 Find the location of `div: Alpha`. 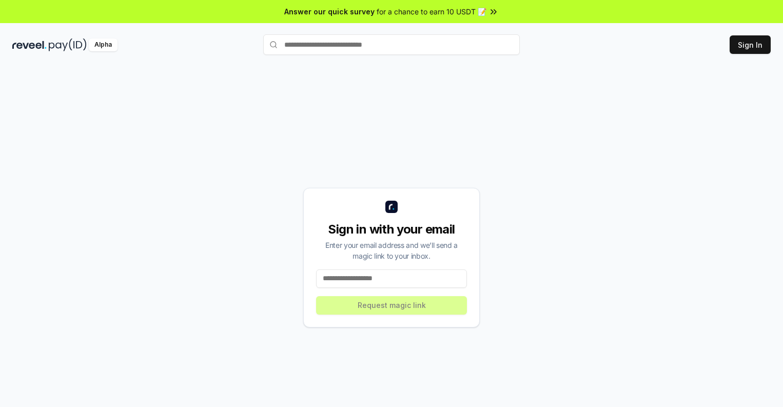

div: Alpha is located at coordinates (103, 45).